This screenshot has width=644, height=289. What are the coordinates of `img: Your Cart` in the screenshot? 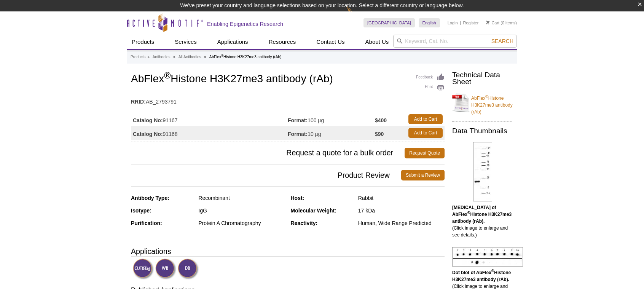 It's located at (488, 22).